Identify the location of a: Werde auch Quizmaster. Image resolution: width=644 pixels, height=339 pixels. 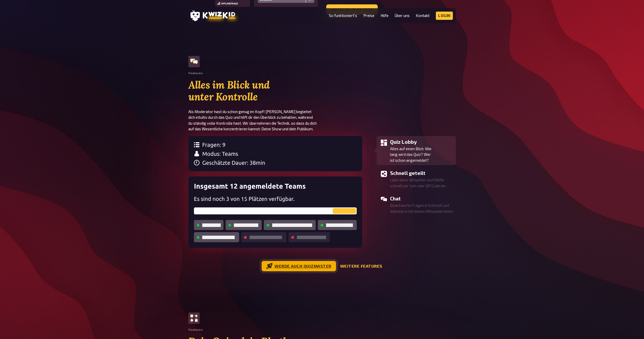
(299, 266).